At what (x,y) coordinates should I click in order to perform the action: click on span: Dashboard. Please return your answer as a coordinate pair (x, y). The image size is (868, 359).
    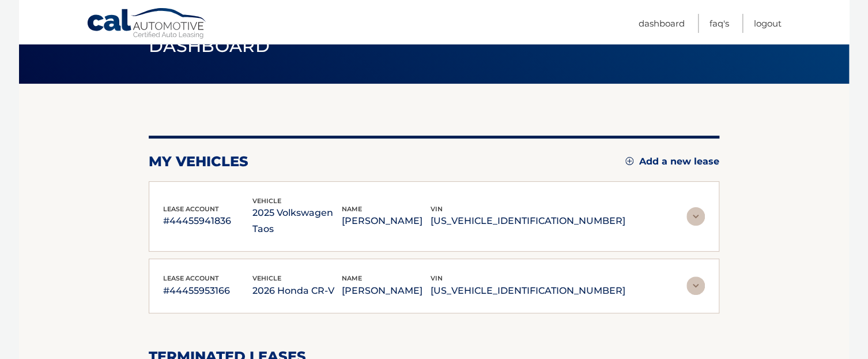
    Looking at the image, I should click on (209, 46).